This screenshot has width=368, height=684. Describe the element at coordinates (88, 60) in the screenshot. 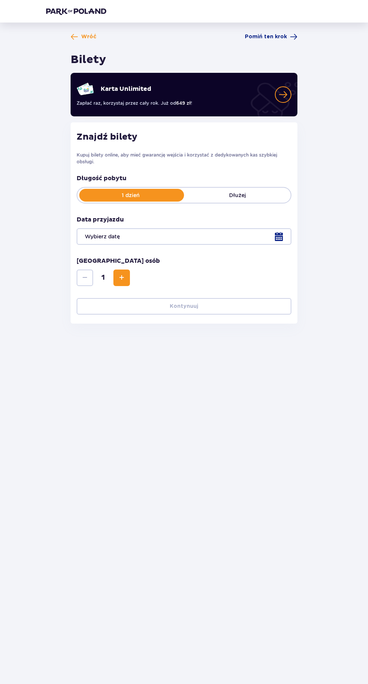

I see `h1: Bilety` at that location.